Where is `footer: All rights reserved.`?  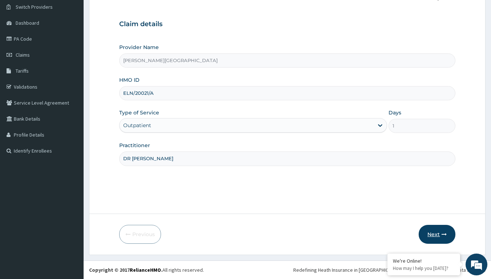 footer: All rights reserved. is located at coordinates (287, 270).